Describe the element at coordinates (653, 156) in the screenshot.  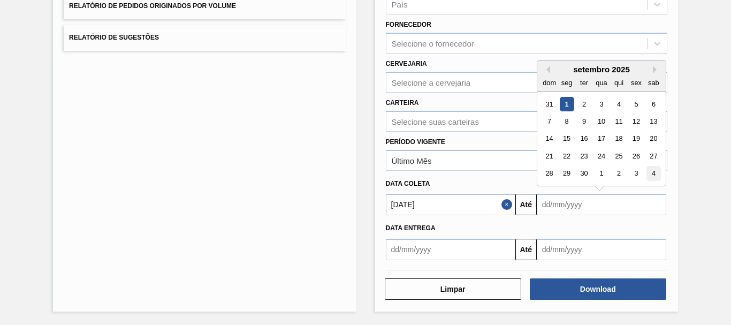
I see `div: Choose sábado, 27 de setembro de 2025` at that location.